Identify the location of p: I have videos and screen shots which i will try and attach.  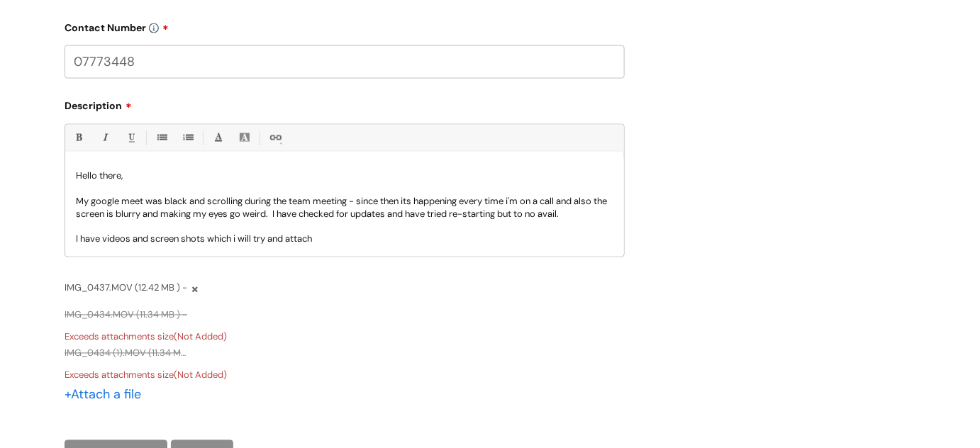
(344, 240).